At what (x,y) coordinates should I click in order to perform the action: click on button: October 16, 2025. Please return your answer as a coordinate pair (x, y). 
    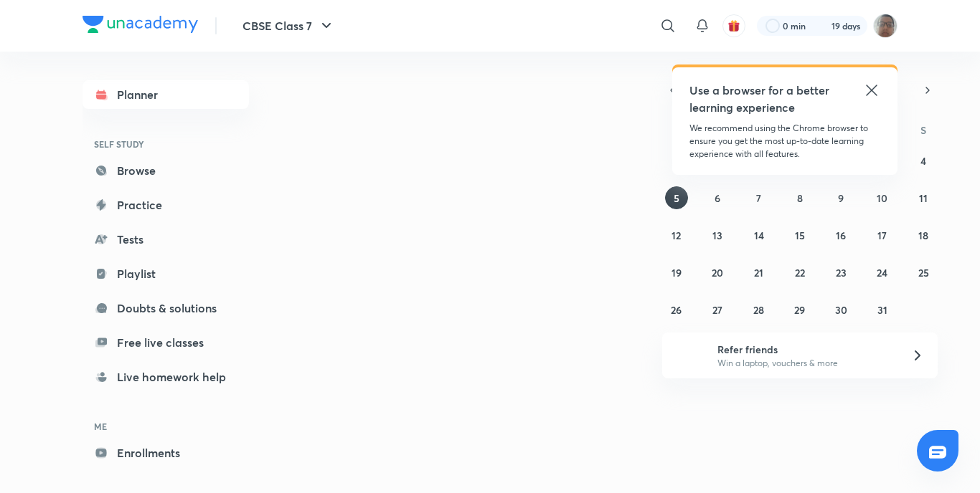
    Looking at the image, I should click on (840, 235).